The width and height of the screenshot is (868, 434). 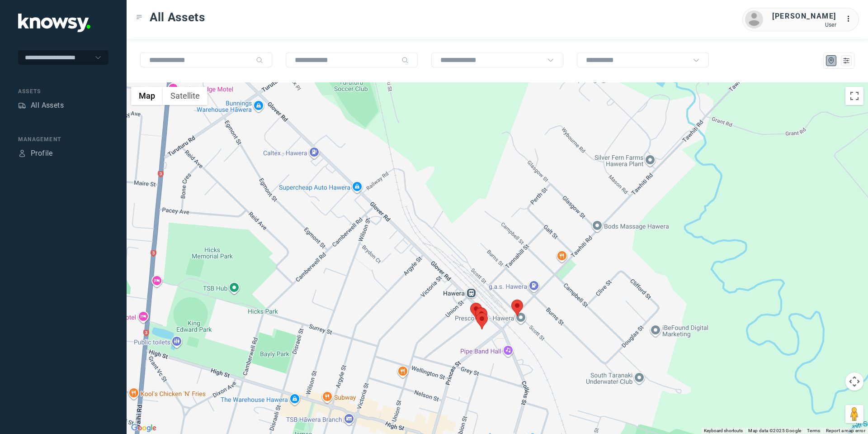 I want to click on a: AssetsAll Assets, so click(x=41, y=106).